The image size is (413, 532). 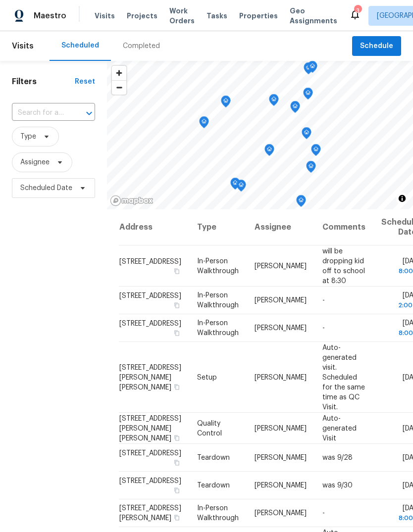 I want to click on button: Schedule, so click(x=376, y=46).